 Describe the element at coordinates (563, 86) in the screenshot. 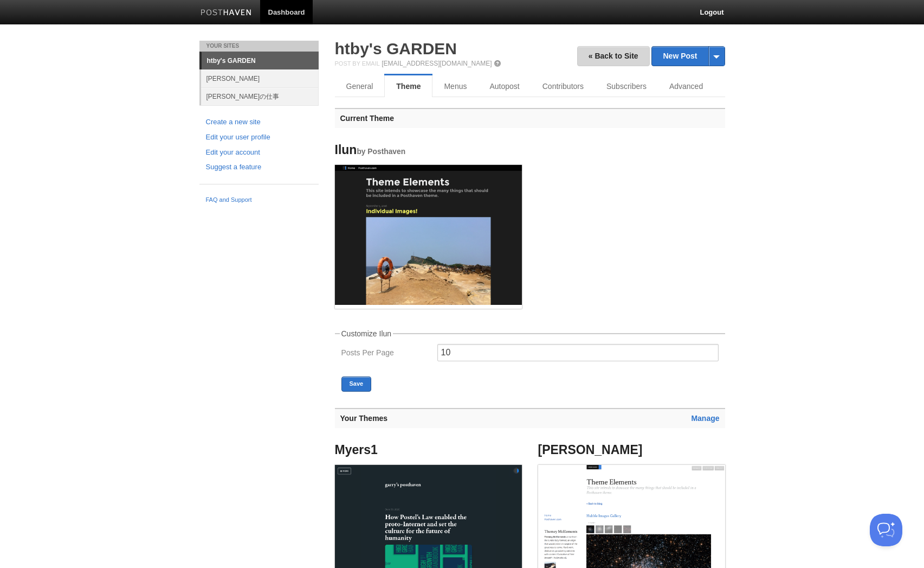

I see `a: Contributors` at that location.